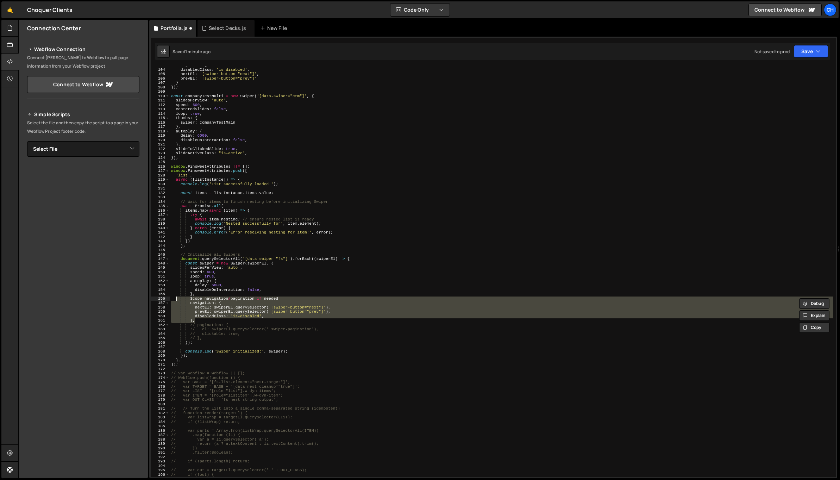 The width and height of the screenshot is (840, 480). I want to click on div: 130, so click(160, 184).